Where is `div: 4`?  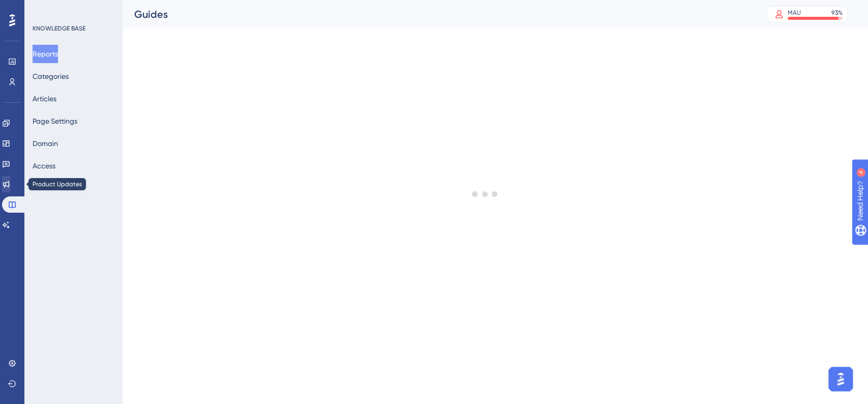 div: 4 is located at coordinates (72, 9).